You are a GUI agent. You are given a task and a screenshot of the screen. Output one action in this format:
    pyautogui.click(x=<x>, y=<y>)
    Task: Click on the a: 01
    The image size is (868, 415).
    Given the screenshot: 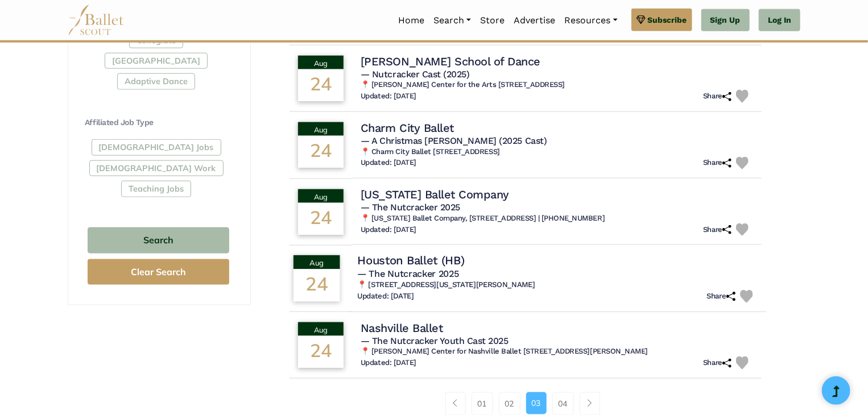 What is the action you would take?
    pyautogui.click(x=482, y=404)
    